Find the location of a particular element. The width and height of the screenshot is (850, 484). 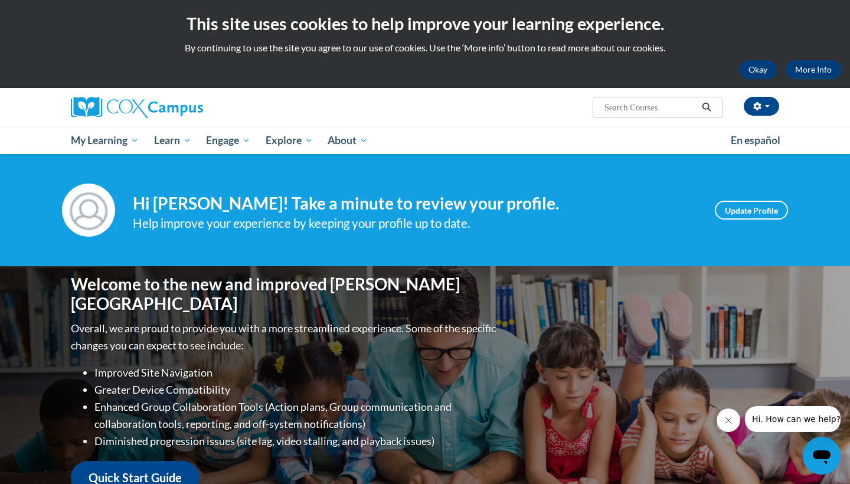

a: My Learning is located at coordinates (104, 141).